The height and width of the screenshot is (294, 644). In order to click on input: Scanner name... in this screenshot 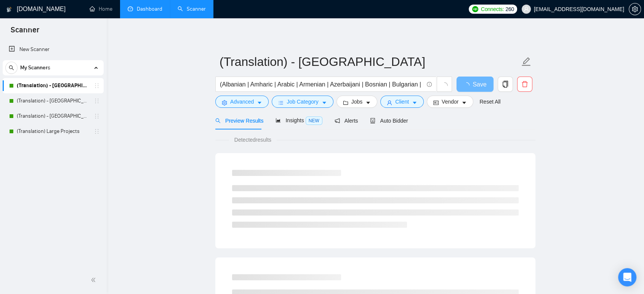, I will do `click(369, 62)`.